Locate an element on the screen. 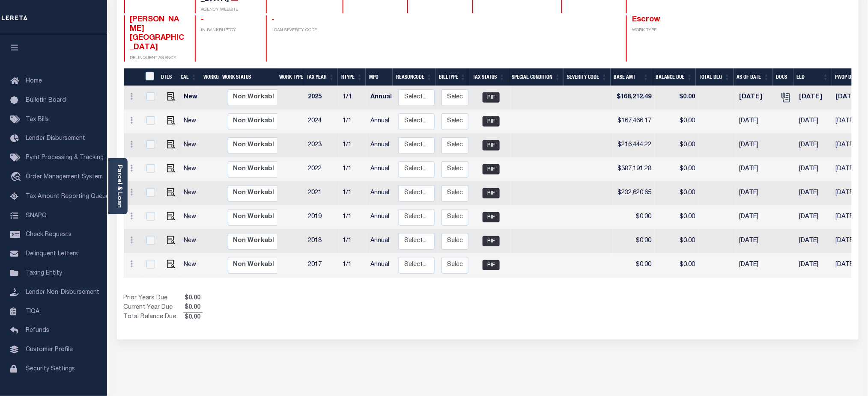 The width and height of the screenshot is (868, 396). span: Escrow is located at coordinates (646, 20).